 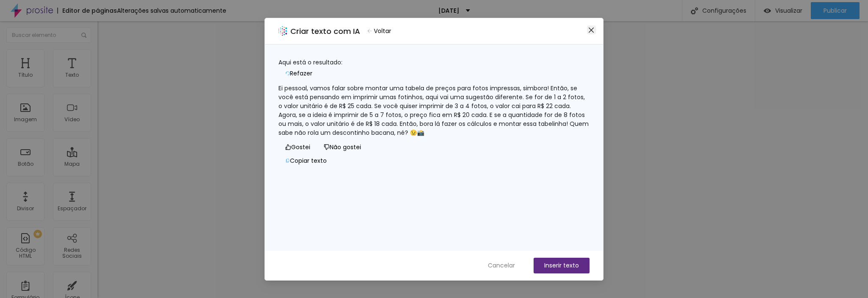 What do you see at coordinates (301, 73) in the screenshot?
I see `font: Refazer` at bounding box center [301, 73].